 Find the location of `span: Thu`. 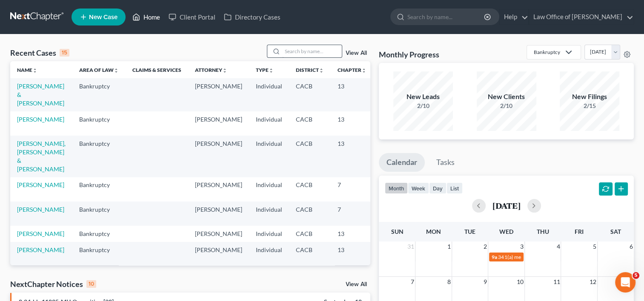

span: Thu is located at coordinates (543, 231).